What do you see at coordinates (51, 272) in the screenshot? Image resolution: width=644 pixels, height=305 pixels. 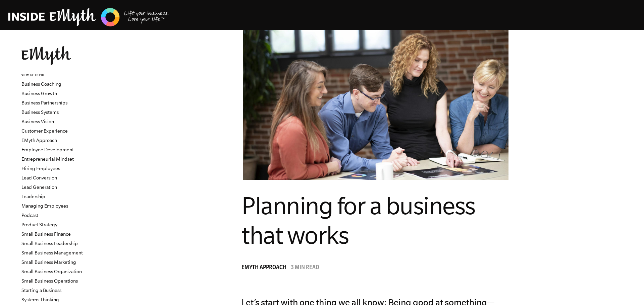 I see `a: Small Business Organization` at bounding box center [51, 272].